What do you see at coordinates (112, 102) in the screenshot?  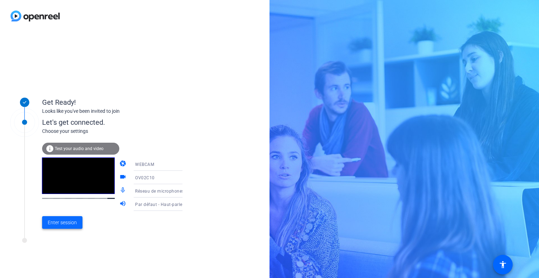 I see `div: Get Ready!` at bounding box center [112, 102].